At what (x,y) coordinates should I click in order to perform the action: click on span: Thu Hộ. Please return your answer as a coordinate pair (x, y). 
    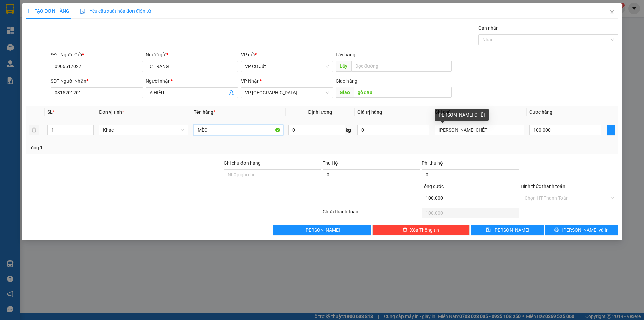
    Looking at the image, I should click on (331, 163).